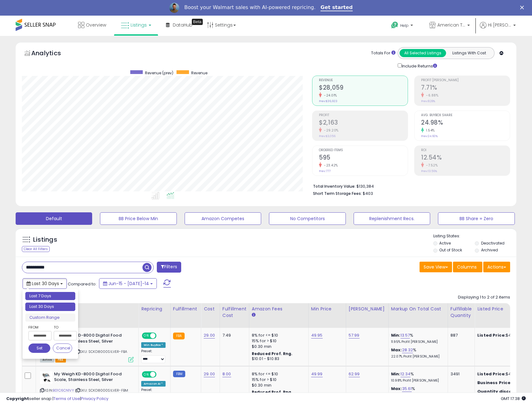 The width and height of the screenshot is (532, 405). I want to click on span: $403, so click(368, 194).